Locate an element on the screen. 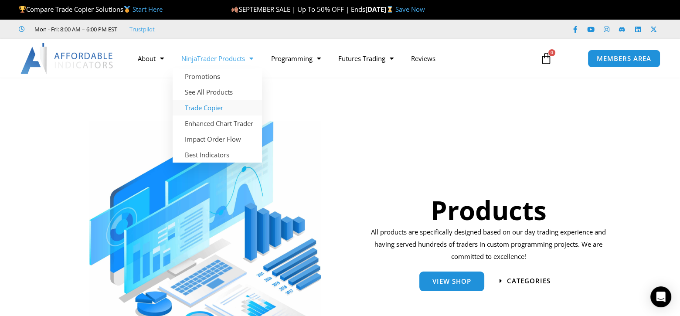 Image resolution: width=680 pixels, height=316 pixels. a: 0 is located at coordinates (546, 58).